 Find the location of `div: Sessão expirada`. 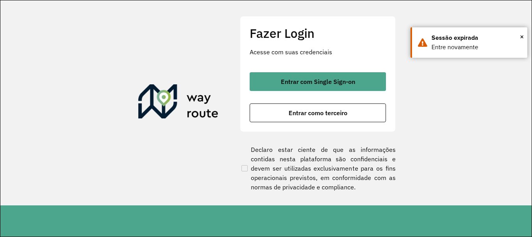

div: Sessão expirada is located at coordinates (477, 38).